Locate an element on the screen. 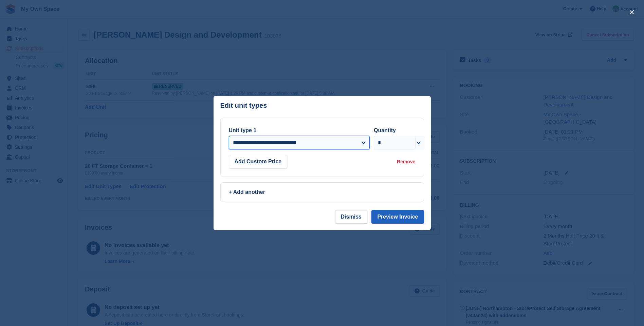 This screenshot has height=326, width=644. p: Edit unit types is located at coordinates (243, 106).